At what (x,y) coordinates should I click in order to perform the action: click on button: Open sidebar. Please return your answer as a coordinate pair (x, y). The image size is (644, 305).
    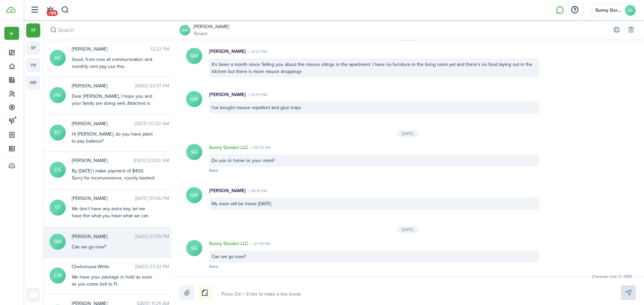
    Looking at the image, I should click on (35, 10).